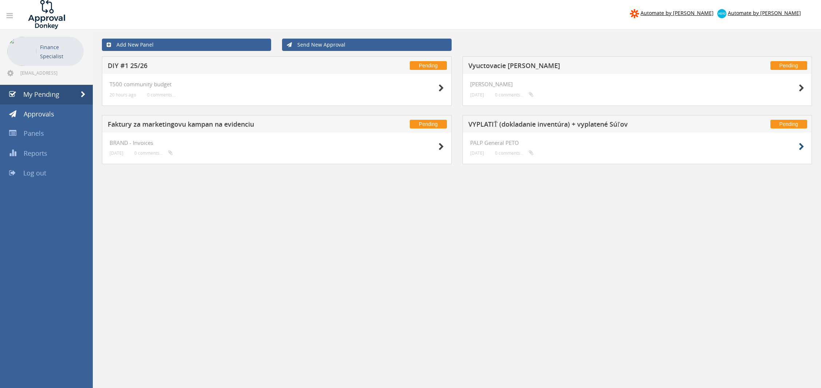 The height and width of the screenshot is (388, 821). What do you see at coordinates (186, 45) in the screenshot?
I see `a: Add New Panel` at bounding box center [186, 45].